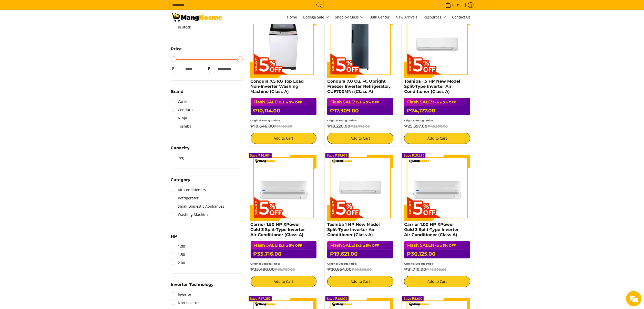  I want to click on img: BREAKING NEWS: Flash 5ale! August 15-17, 2025 l Mang Kosme, so click(196, 17).